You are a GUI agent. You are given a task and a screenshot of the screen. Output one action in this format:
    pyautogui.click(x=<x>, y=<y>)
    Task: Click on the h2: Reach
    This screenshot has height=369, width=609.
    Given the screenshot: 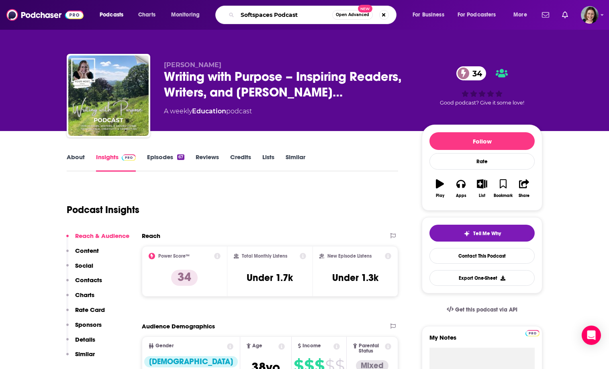 What is the action you would take?
    pyautogui.click(x=151, y=236)
    